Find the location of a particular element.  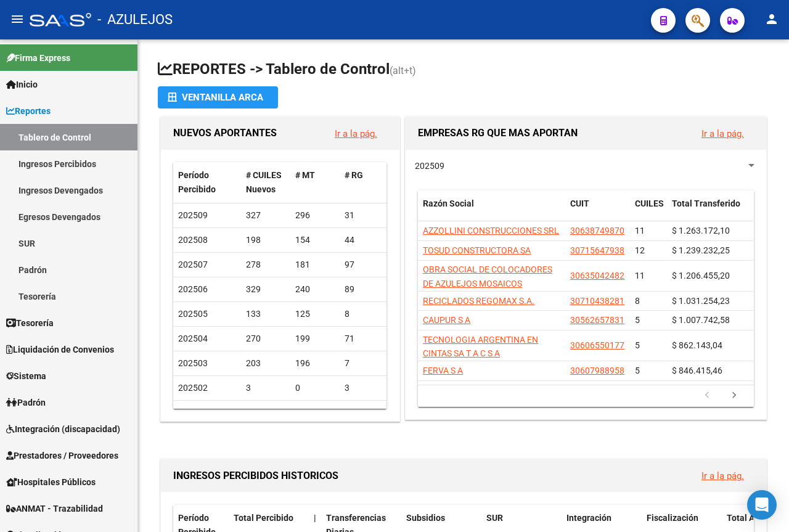

button: Ventanilla ARCA is located at coordinates (218, 97).